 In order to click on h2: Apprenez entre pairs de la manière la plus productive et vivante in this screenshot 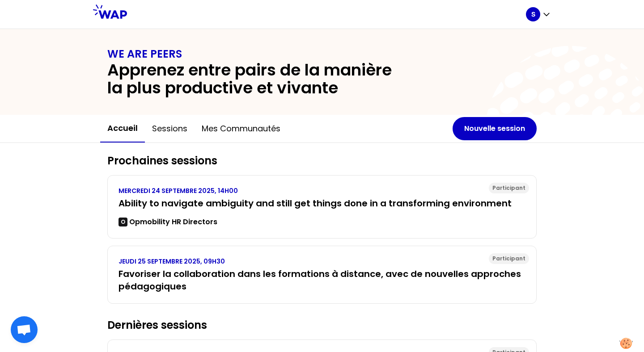, I will do `click(257, 79)`.